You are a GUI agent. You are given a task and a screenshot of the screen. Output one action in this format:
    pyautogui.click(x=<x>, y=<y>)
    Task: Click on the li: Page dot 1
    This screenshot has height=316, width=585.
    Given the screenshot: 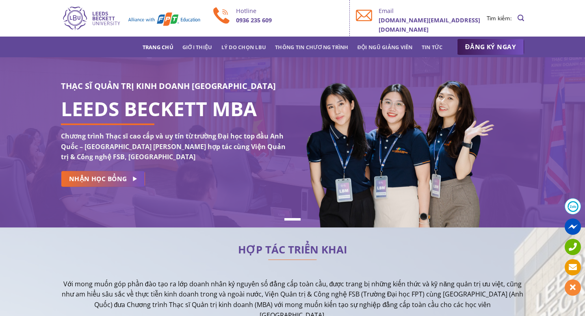 What is the action you would take?
    pyautogui.click(x=293, y=219)
    